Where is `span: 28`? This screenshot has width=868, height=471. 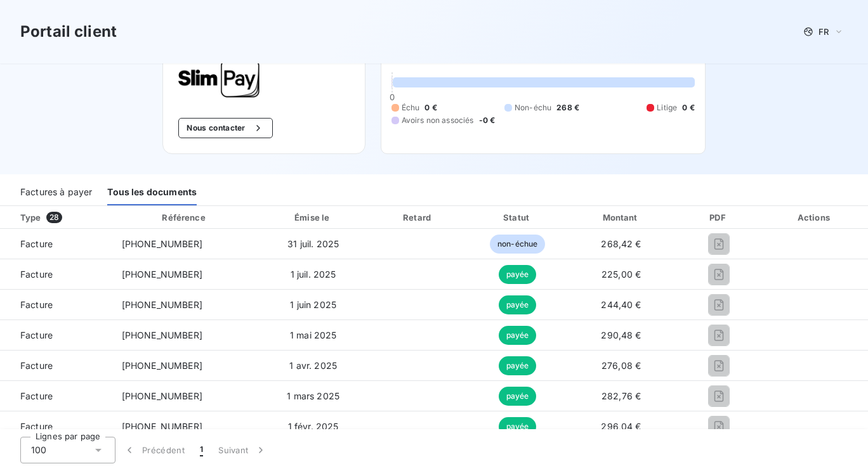
span: 28 is located at coordinates (54, 218).